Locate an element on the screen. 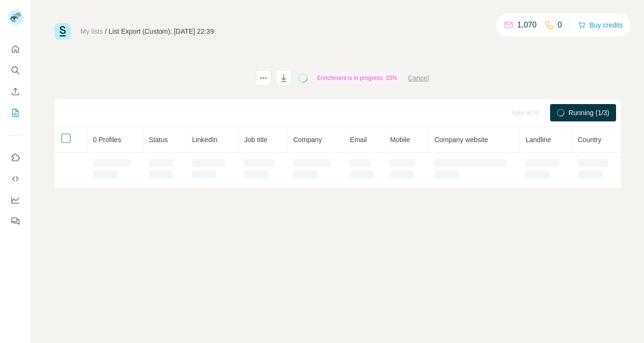 The image size is (644, 343). button: Quick start is located at coordinates (15, 49).